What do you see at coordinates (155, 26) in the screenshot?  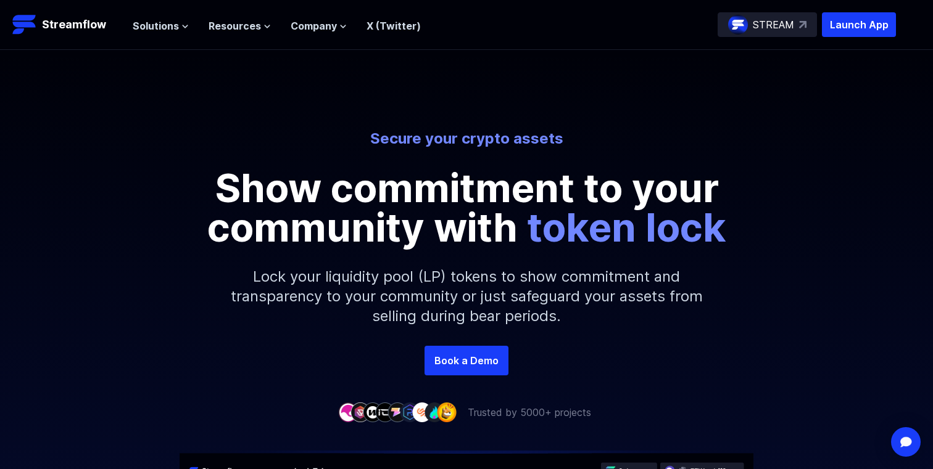 I see `span: Solutions` at bounding box center [155, 26].